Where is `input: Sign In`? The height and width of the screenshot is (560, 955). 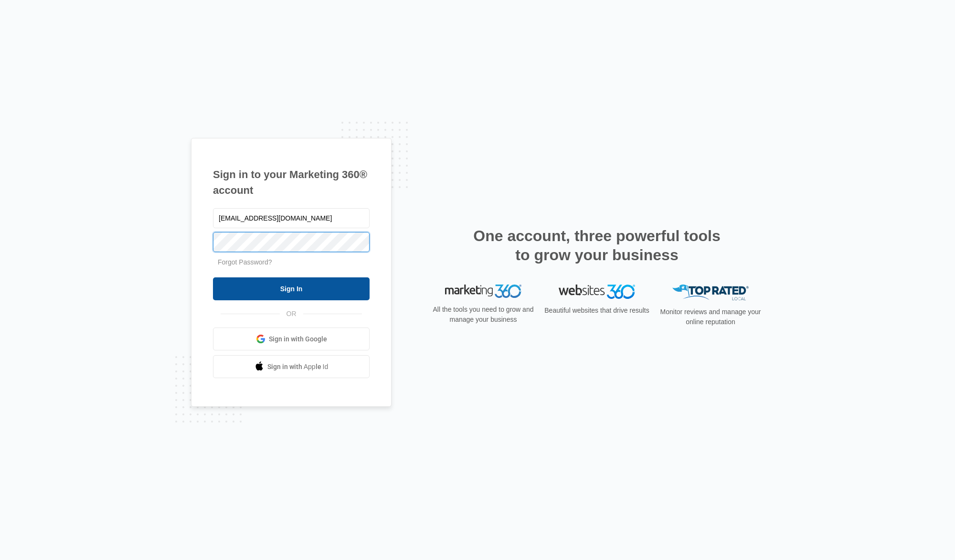
input: Sign In is located at coordinates (291, 289).